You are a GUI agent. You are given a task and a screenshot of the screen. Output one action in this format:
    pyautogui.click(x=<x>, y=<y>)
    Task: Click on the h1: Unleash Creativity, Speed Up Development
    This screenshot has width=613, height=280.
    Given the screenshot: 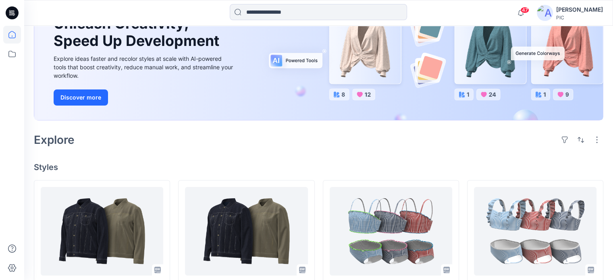 What is the action you would take?
    pyautogui.click(x=138, y=32)
    